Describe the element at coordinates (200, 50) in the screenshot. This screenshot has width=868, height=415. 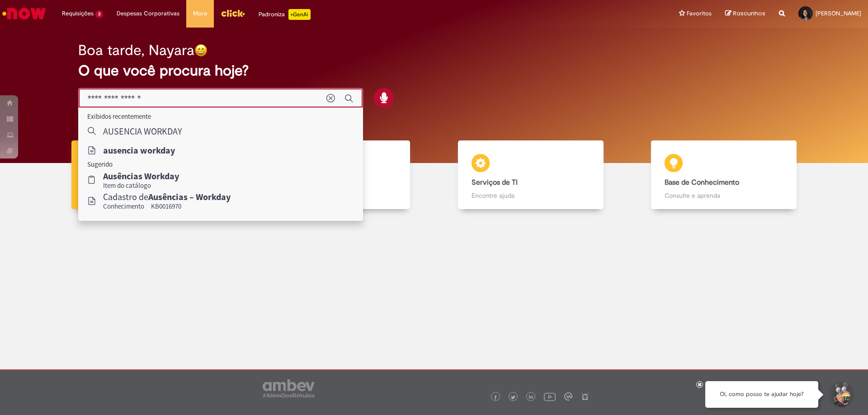
I see `img: happy-face.png` at that location.